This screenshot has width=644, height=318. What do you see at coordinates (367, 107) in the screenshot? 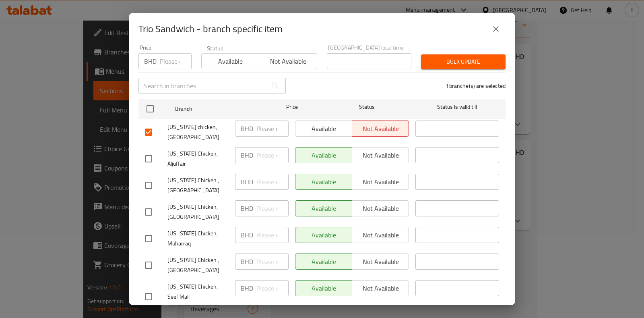
I see `span: Status` at bounding box center [367, 107].